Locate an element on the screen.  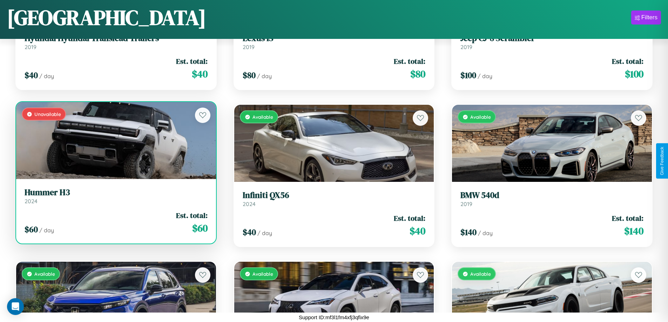
div: Give Feedback is located at coordinates (662, 161).